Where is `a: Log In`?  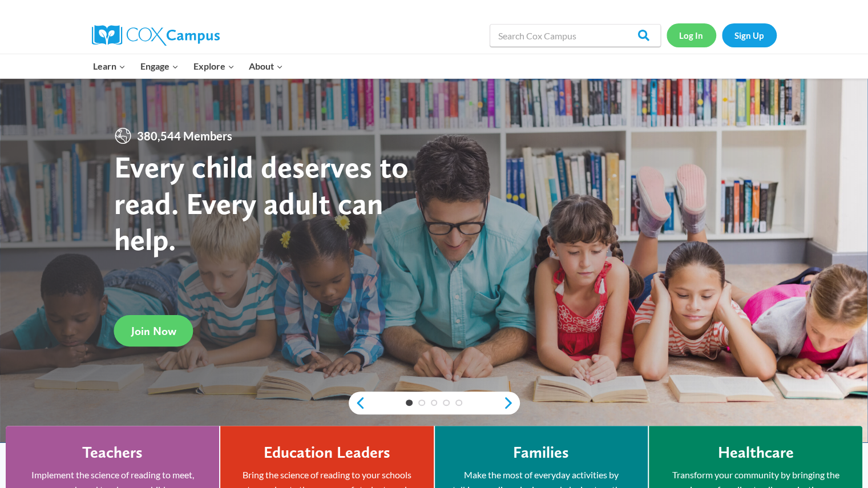
a: Log In is located at coordinates (691, 35).